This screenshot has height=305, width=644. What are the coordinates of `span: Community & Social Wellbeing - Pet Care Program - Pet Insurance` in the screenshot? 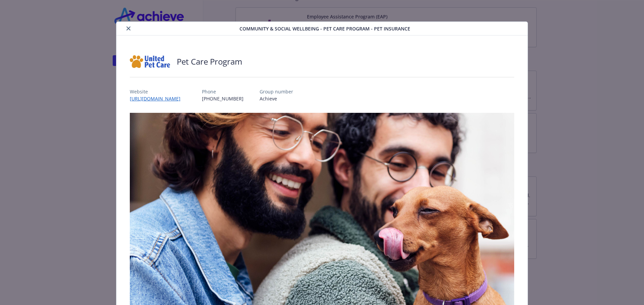 It's located at (324, 29).